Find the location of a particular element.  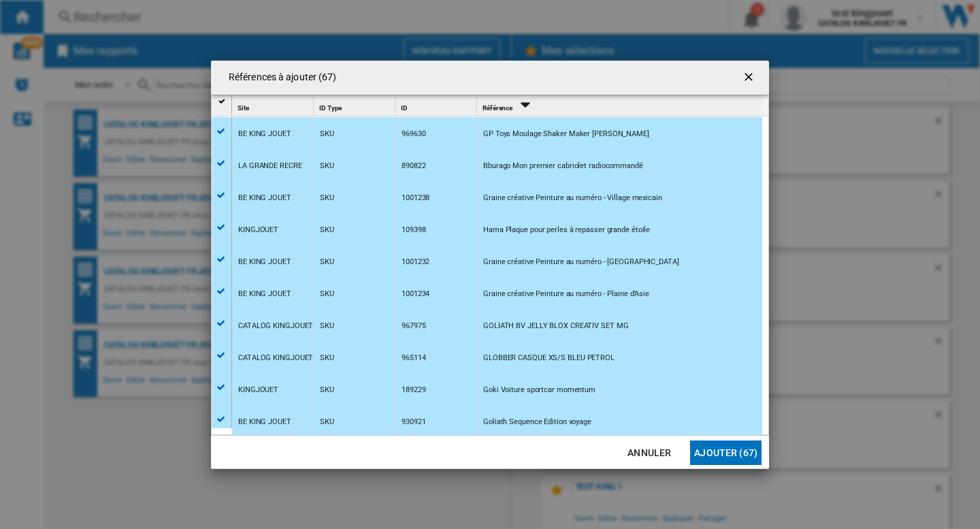

div: 930921 is located at coordinates (413, 422).